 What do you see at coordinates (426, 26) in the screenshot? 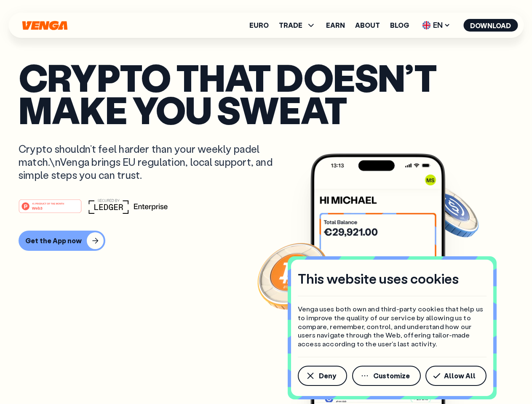
I see `img: flag-uk` at bounding box center [426, 26].